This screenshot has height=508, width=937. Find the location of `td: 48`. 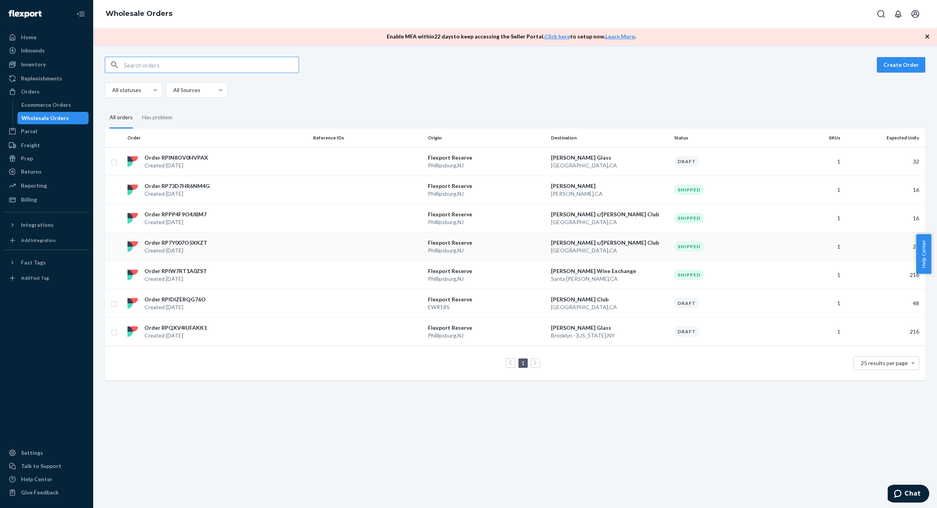

td: 48 is located at coordinates (884, 303).